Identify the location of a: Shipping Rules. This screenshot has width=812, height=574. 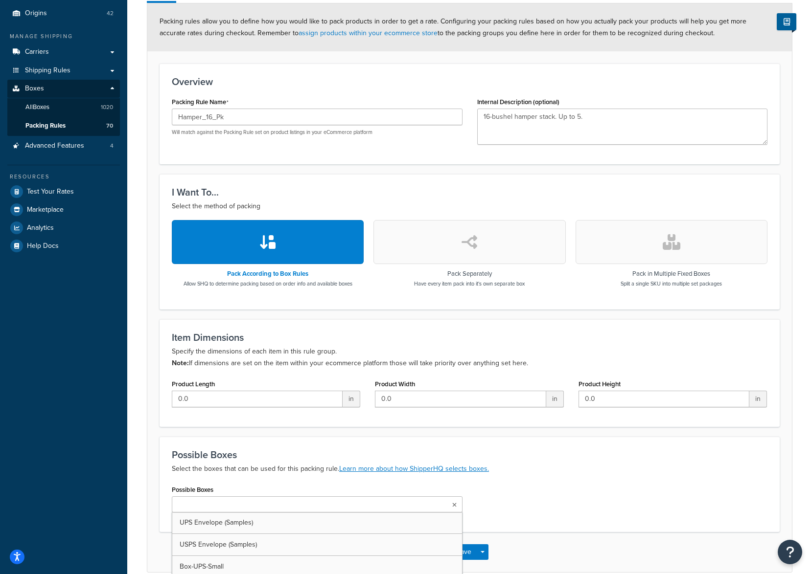
(64, 70).